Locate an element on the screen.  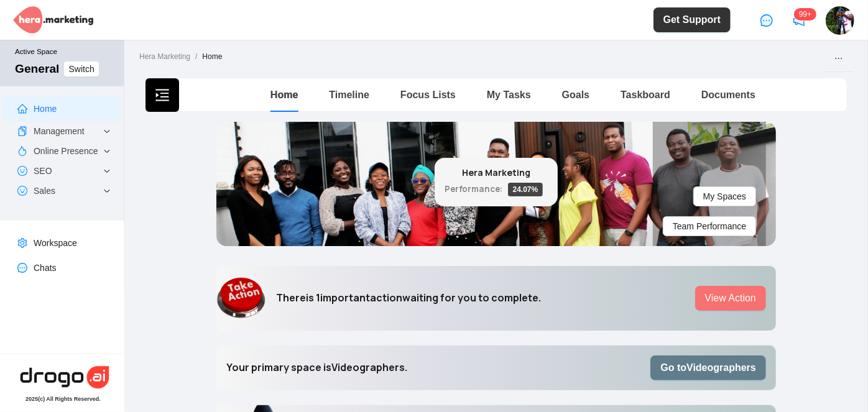
a: Timeline is located at coordinates (349, 94).